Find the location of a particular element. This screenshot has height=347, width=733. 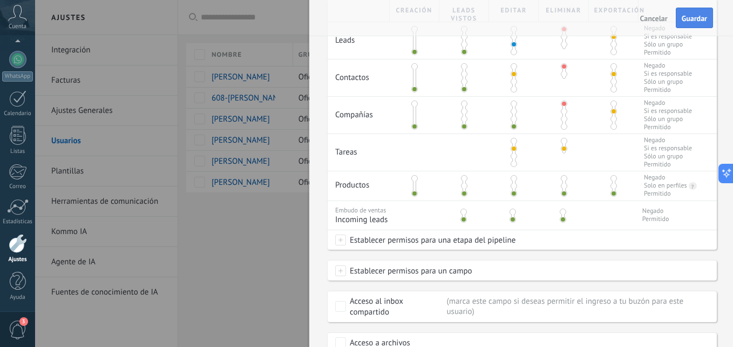

div: Permitido is located at coordinates (658, 193).